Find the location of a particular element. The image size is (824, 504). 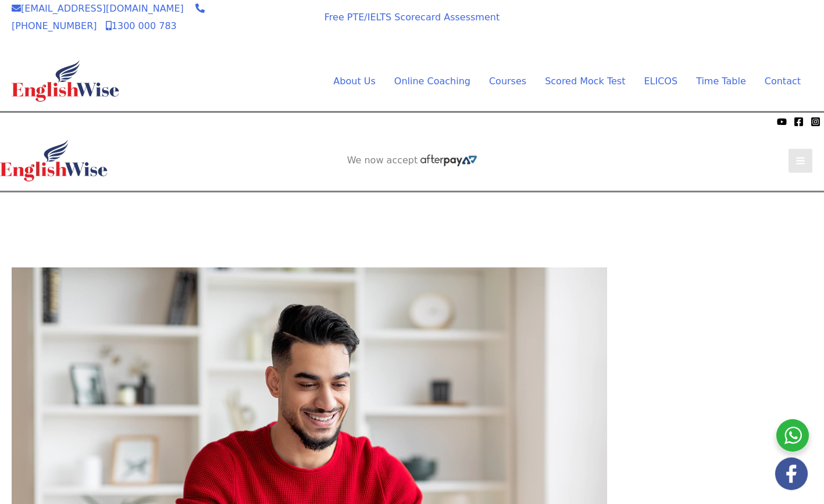

a: Time TableMenu Toggle is located at coordinates (721, 82).